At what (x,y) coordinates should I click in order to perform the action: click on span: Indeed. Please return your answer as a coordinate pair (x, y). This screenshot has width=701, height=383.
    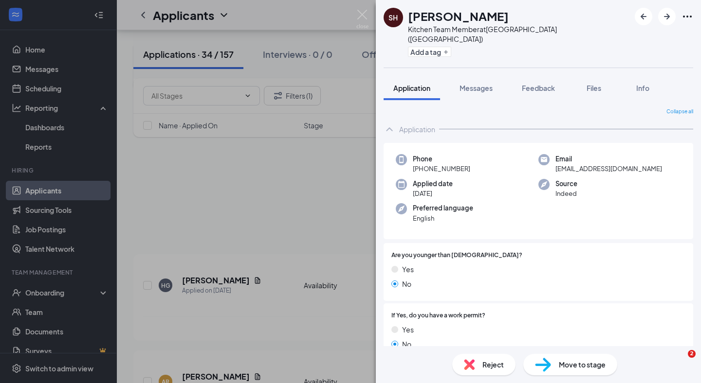
    Looking at the image, I should click on (566, 194).